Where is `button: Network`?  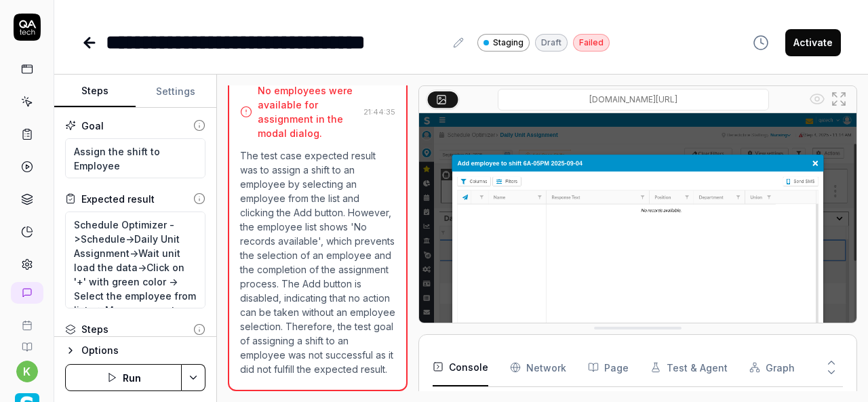
button: Network is located at coordinates (538, 367).